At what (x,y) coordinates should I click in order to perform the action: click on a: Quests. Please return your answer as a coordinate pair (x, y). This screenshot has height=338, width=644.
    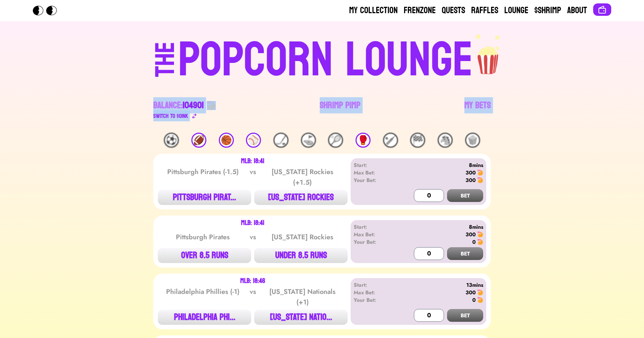
    Looking at the image, I should click on (454, 11).